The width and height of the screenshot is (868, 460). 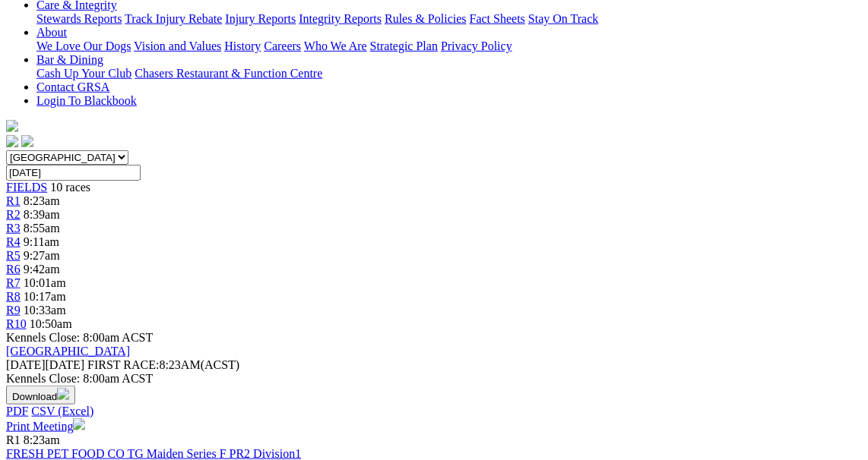 What do you see at coordinates (13, 283) in the screenshot?
I see `a: R7` at bounding box center [13, 283].